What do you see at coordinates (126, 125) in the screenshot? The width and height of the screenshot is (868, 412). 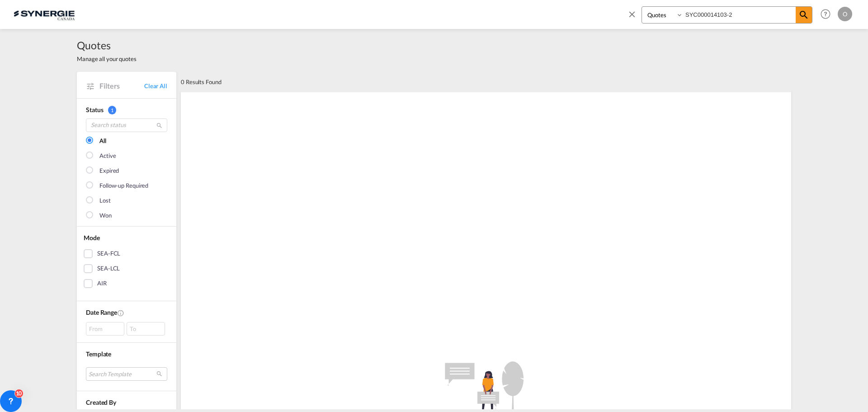 I see `input: Search status` at bounding box center [126, 125].